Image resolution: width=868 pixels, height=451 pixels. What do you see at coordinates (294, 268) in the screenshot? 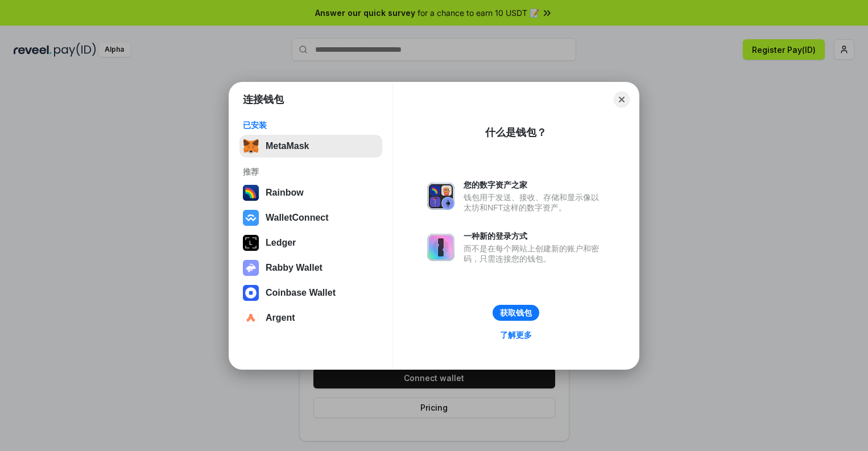
I see `div: Rabby Wallet` at bounding box center [294, 268].